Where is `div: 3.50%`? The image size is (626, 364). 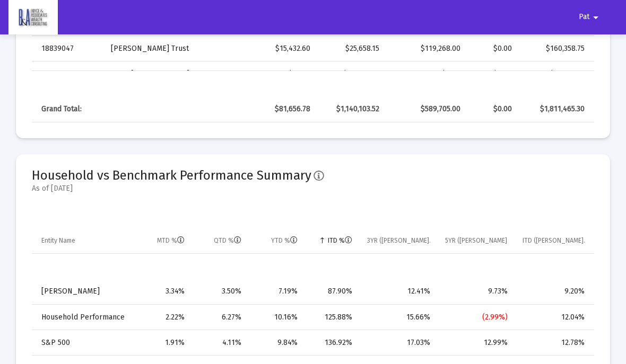
div: 3.50% is located at coordinates (221, 291).